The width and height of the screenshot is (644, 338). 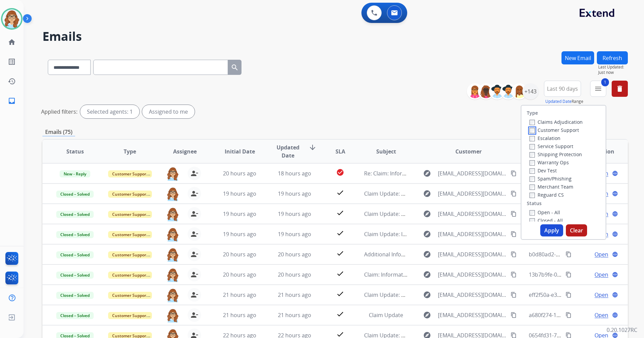 What do you see at coordinates (556, 121) in the screenshot?
I see `label: Claims Adjudication` at bounding box center [556, 121].